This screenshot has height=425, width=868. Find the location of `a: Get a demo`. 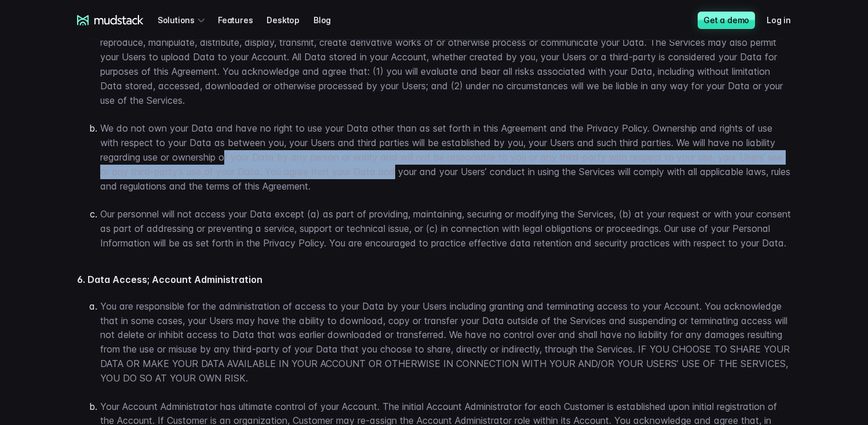

a: Get a demo is located at coordinates (727, 21).